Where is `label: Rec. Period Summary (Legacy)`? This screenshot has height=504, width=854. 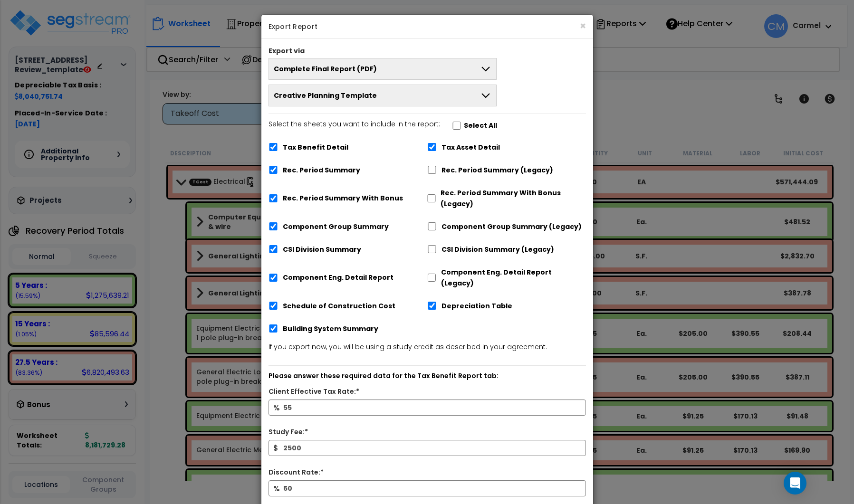 label: Rec. Period Summary (Legacy) is located at coordinates (497, 170).